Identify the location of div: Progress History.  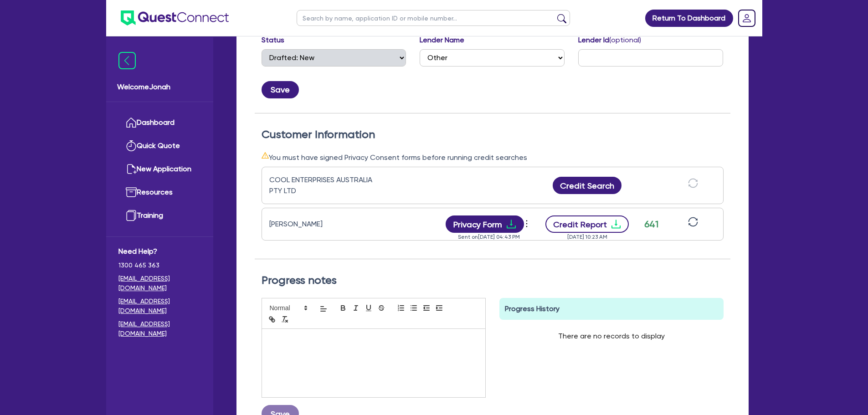
(611, 309).